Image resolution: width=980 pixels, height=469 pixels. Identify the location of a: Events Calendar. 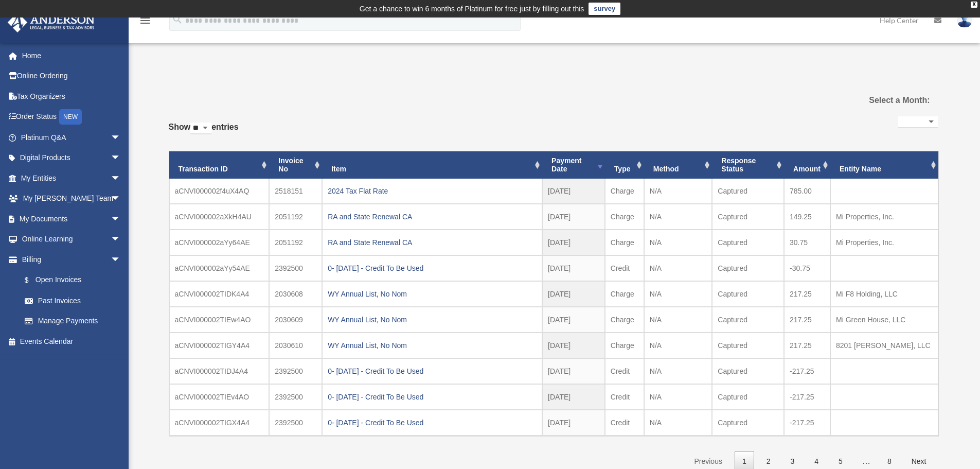
(72, 341).